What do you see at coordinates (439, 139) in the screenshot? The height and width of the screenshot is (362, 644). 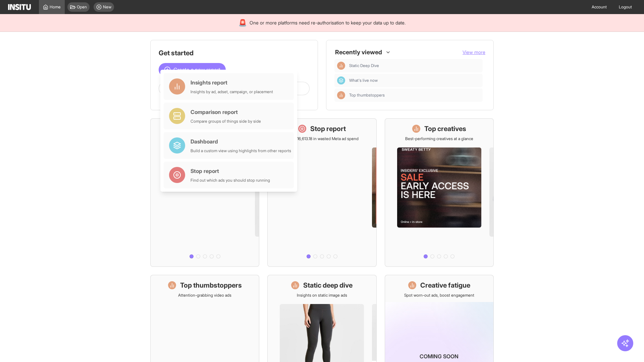 I see `p: Best-performing creatives at a glance` at bounding box center [439, 139].